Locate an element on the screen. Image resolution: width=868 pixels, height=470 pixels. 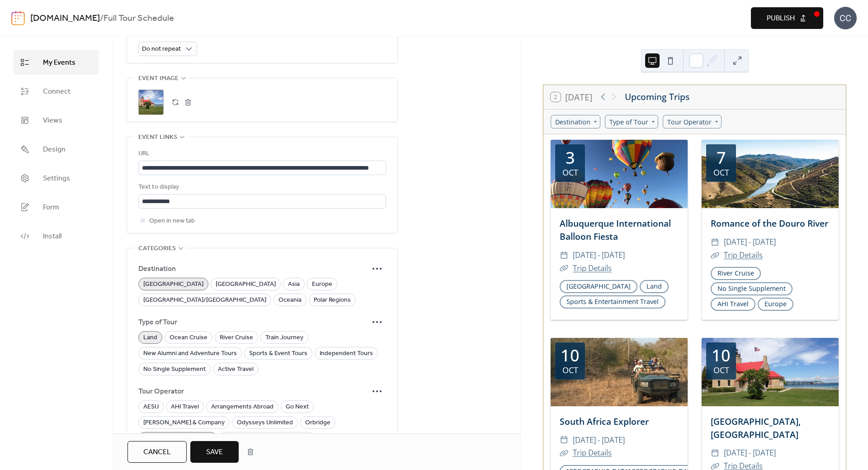
span: Install is located at coordinates (52, 236).